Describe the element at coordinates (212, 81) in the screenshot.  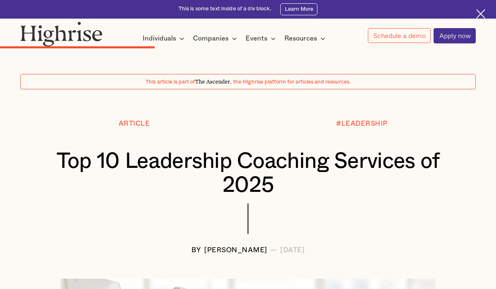
I see `span: The Ascender` at that location.